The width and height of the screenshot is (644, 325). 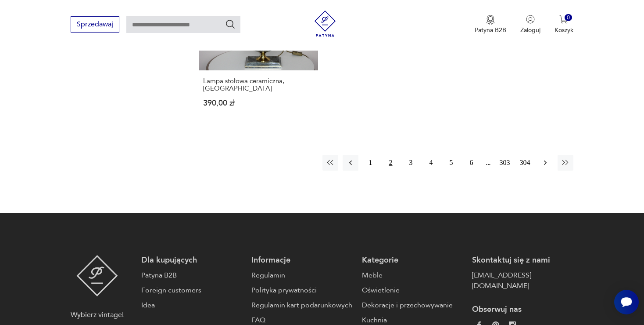 What do you see at coordinates (522, 260) in the screenshot?
I see `p: Skontaktuj się z nami` at bounding box center [522, 260].